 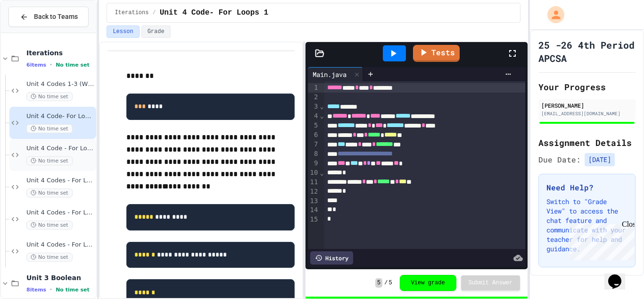 I want to click on button: Back to Teams, so click(x=49, y=17).